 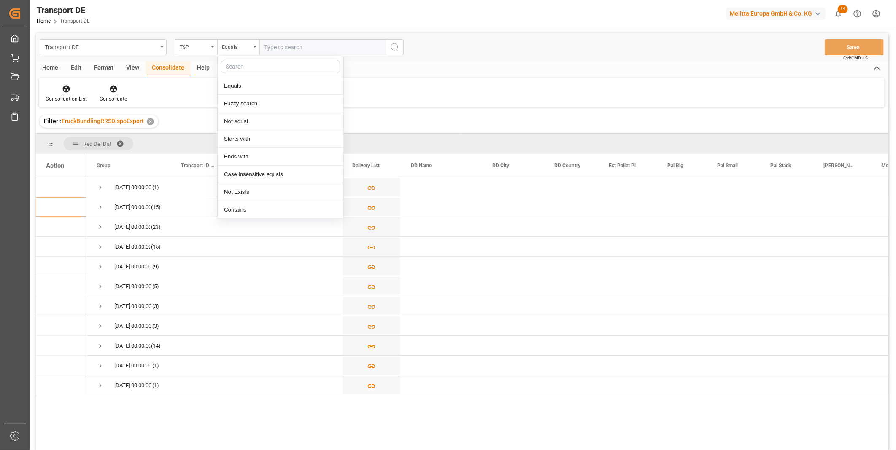 What do you see at coordinates (238, 47) in the screenshot?
I see `button: close menu` at bounding box center [238, 47].